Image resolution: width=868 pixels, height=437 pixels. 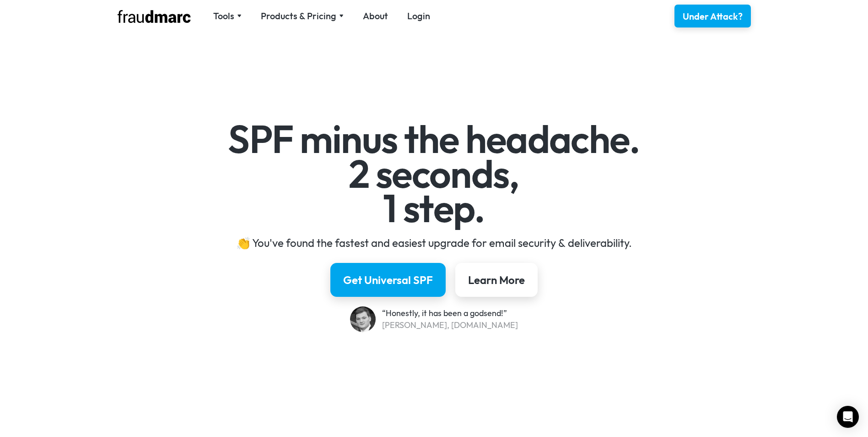 What do you see at coordinates (388, 280) in the screenshot?
I see `a: Get Universal SPF` at bounding box center [388, 280].